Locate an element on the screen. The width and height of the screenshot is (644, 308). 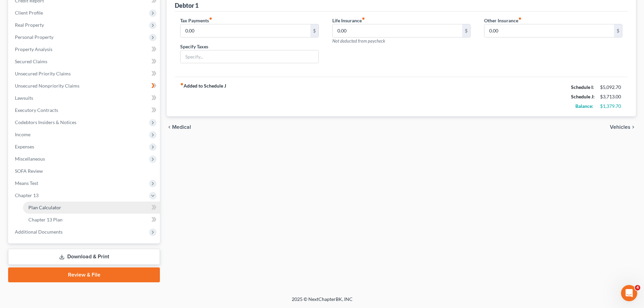
a: Unsecured Priority Claims is located at coordinates (84, 74).